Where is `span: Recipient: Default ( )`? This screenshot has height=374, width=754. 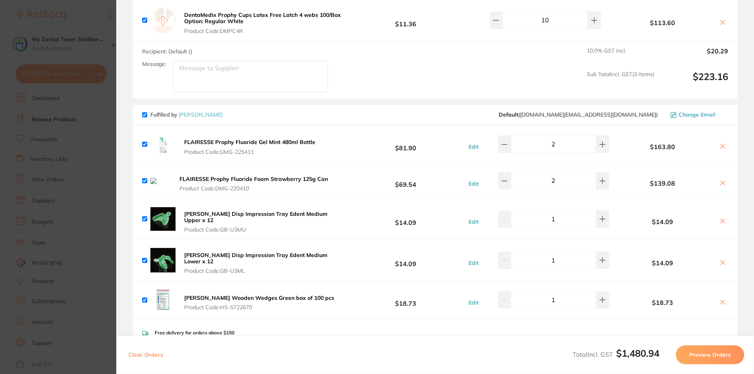
span: Recipient: Default ( ) is located at coordinates (167, 51).